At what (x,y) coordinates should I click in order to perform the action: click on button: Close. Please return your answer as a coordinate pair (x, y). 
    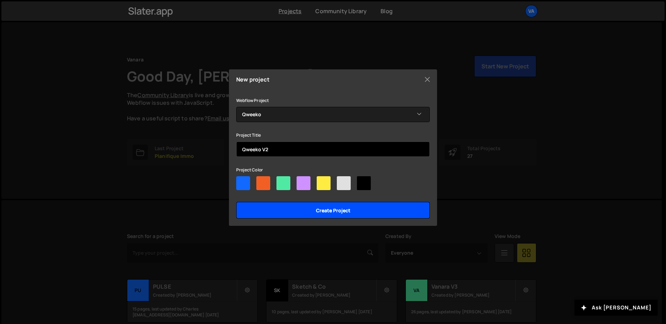
    Looking at the image, I should click on (428, 79).